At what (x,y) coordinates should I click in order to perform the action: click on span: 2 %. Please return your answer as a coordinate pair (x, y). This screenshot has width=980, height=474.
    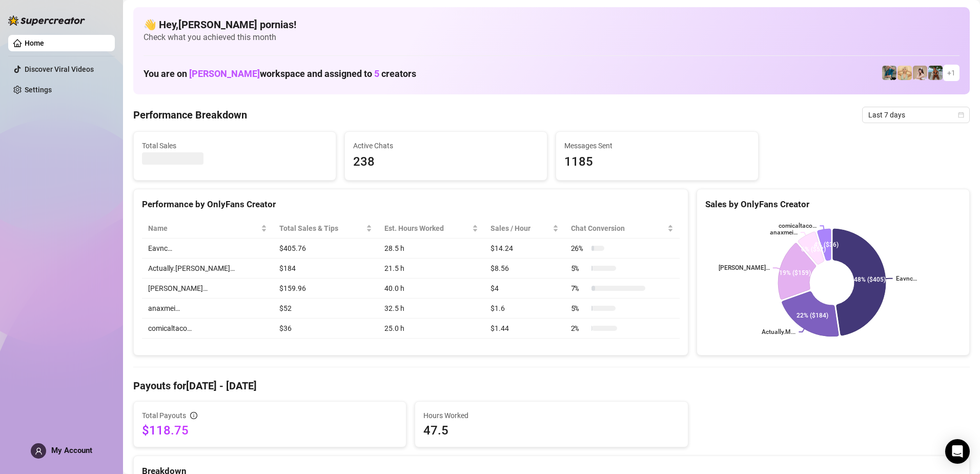
    Looking at the image, I should click on (579, 328).